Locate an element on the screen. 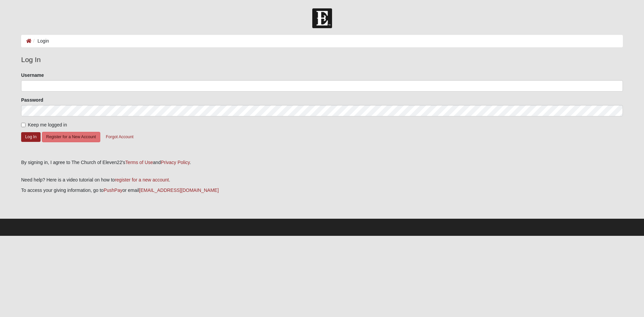  img: Church of Eleven22 Logo is located at coordinates (322, 18).